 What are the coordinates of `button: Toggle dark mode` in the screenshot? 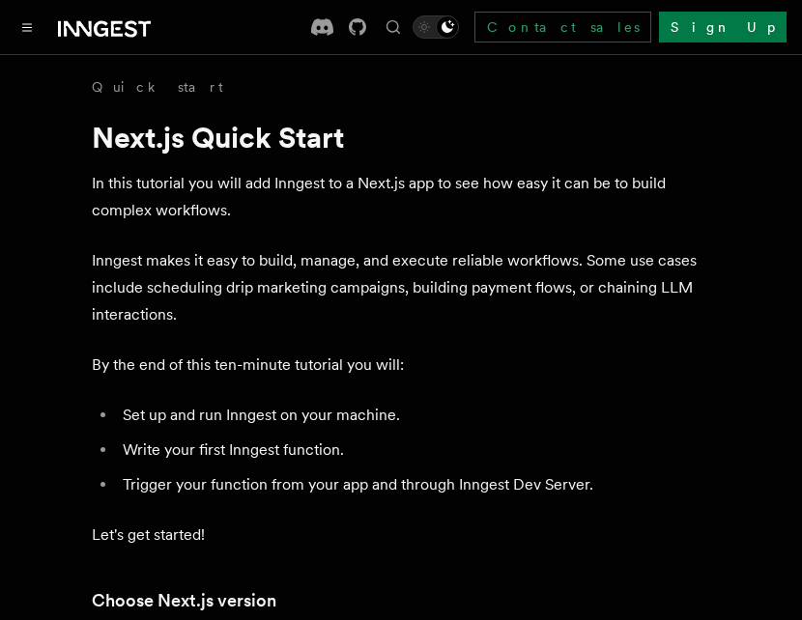 It's located at (436, 27).